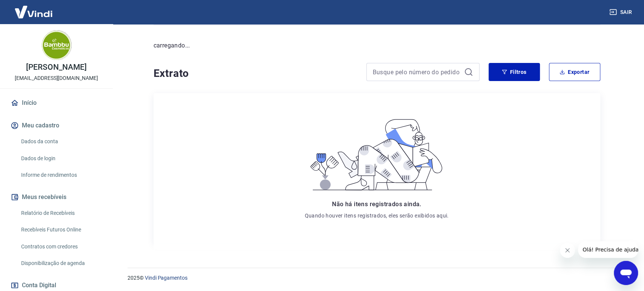 The width and height of the screenshot is (644, 291). I want to click on button: Meu cadastro, so click(56, 126).